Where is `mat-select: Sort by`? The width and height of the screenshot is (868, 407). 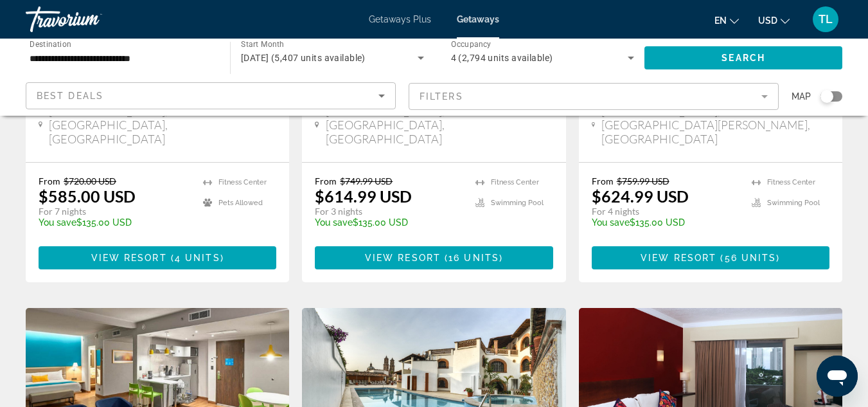 mat-select: Sort by is located at coordinates (210, 96).